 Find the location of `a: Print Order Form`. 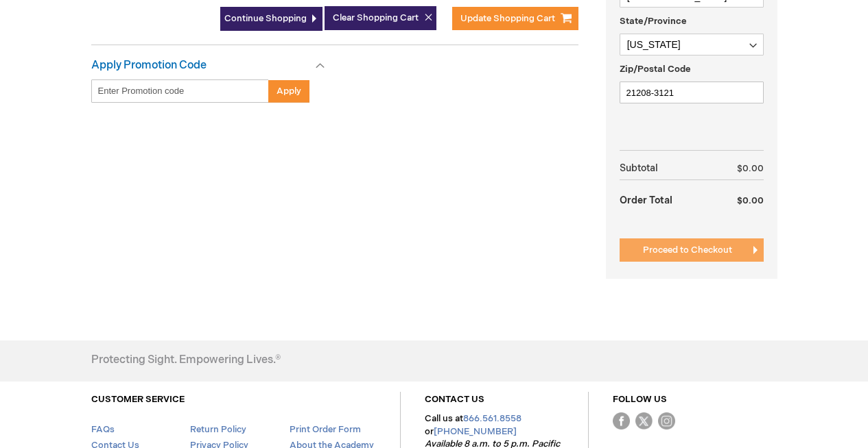

a: Print Order Form is located at coordinates (325, 430).